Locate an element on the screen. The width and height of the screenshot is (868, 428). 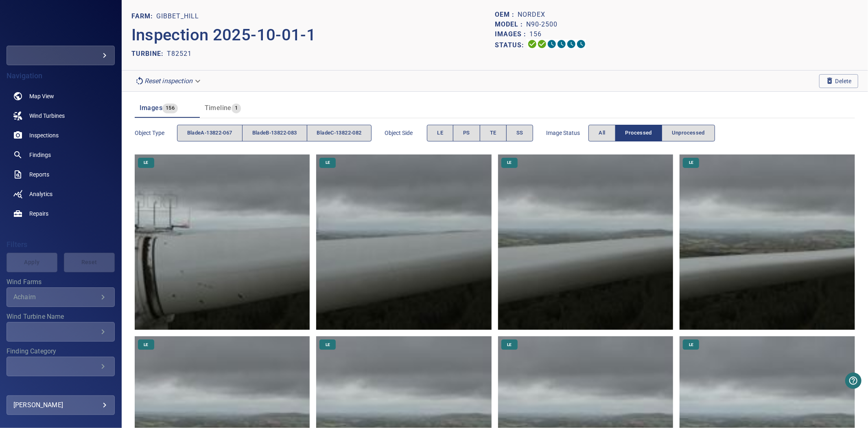
svg: Selecting 0% is located at coordinates (552, 44).